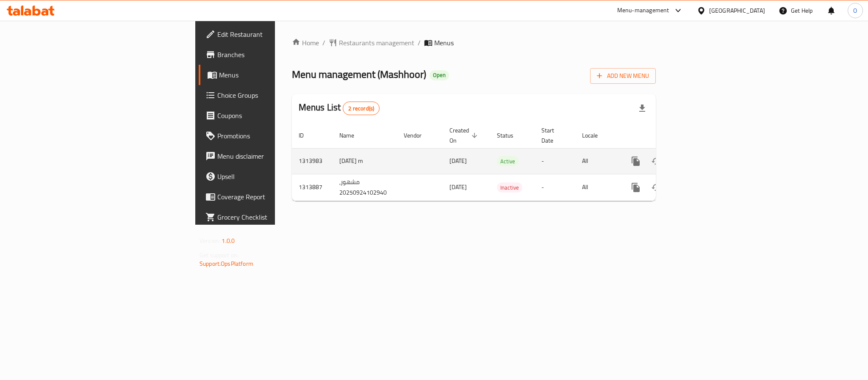  Describe the element at coordinates (377, 43) in the screenshot. I see `span: Restaurants management` at that location.